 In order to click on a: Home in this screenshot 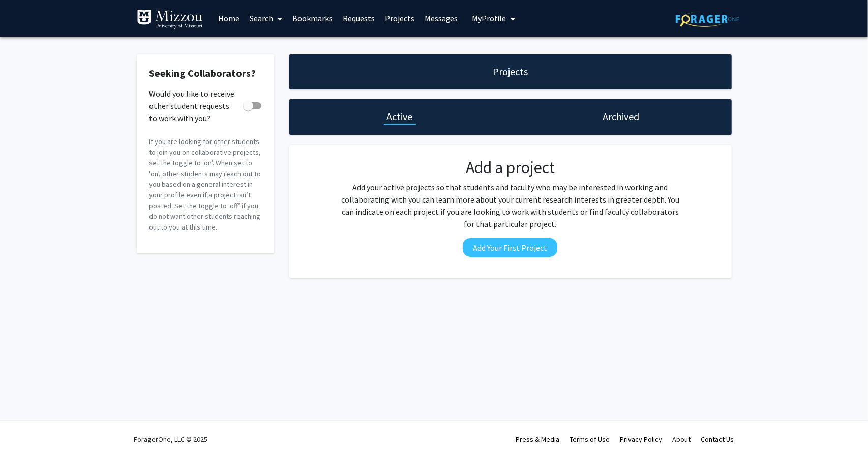, I will do `click(229, 18)`.